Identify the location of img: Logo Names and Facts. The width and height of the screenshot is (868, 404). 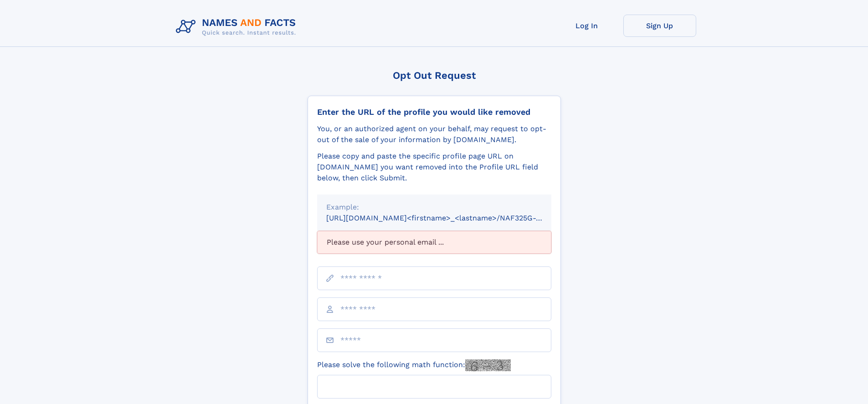
(238, 27).